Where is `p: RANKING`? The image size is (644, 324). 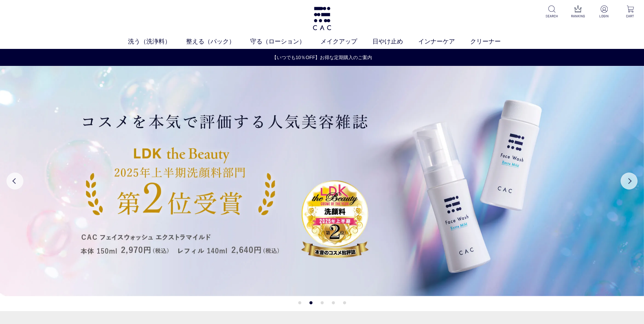
p: RANKING is located at coordinates (578, 16).